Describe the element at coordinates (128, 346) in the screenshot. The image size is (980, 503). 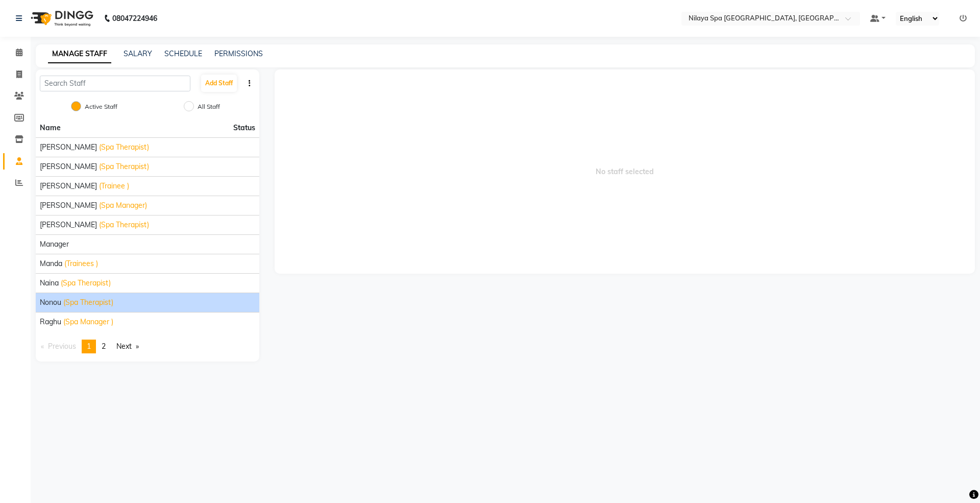
I see `a: Next` at that location.